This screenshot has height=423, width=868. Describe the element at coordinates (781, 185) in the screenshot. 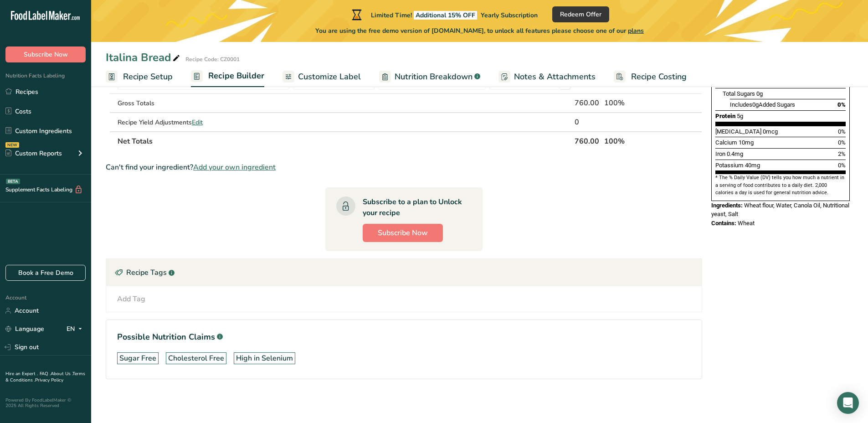

I see `section: * The % Daily Value (DV) tells you how much a nutrient in a serving of food contributes to a dail...` at that location.